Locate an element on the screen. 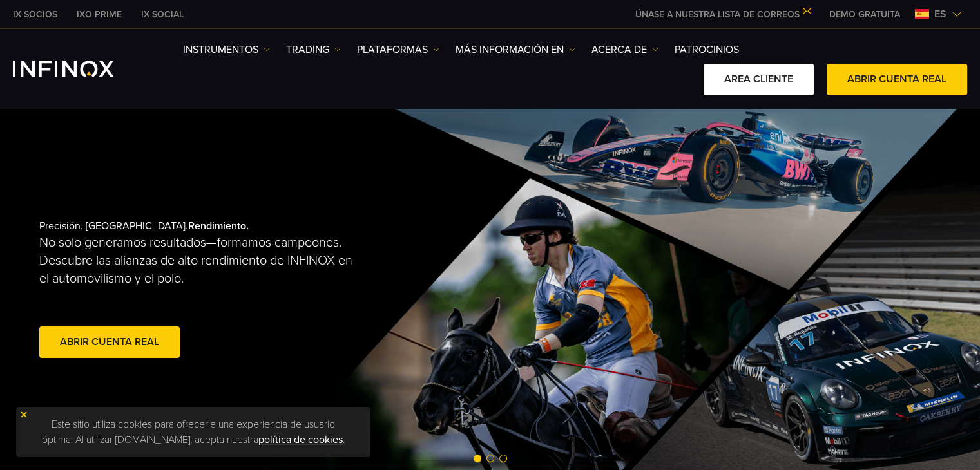  span: es is located at coordinates (940, 14).